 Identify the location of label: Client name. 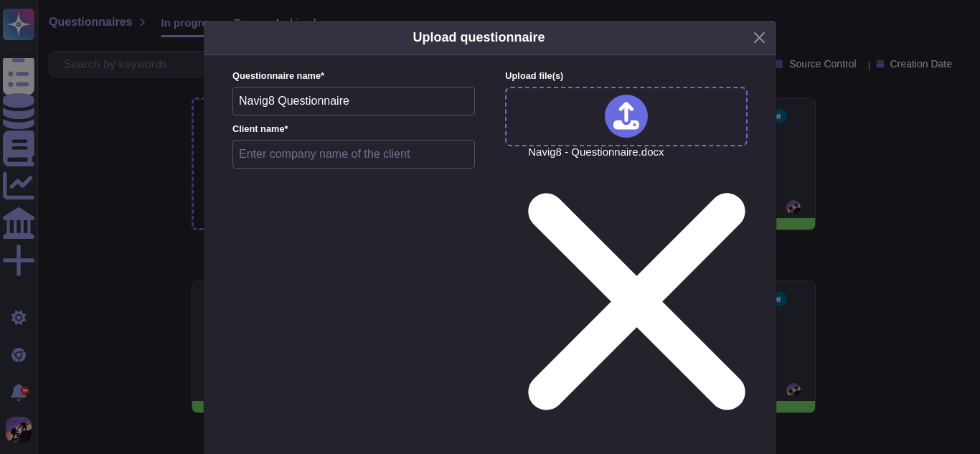
(354, 129).